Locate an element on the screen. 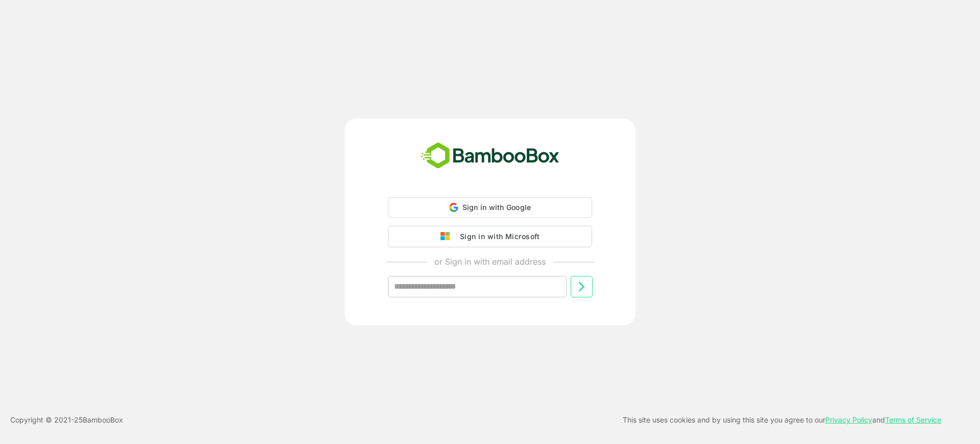 The width and height of the screenshot is (980, 444). button: Sign in with Microsoft is located at coordinates (490, 236).